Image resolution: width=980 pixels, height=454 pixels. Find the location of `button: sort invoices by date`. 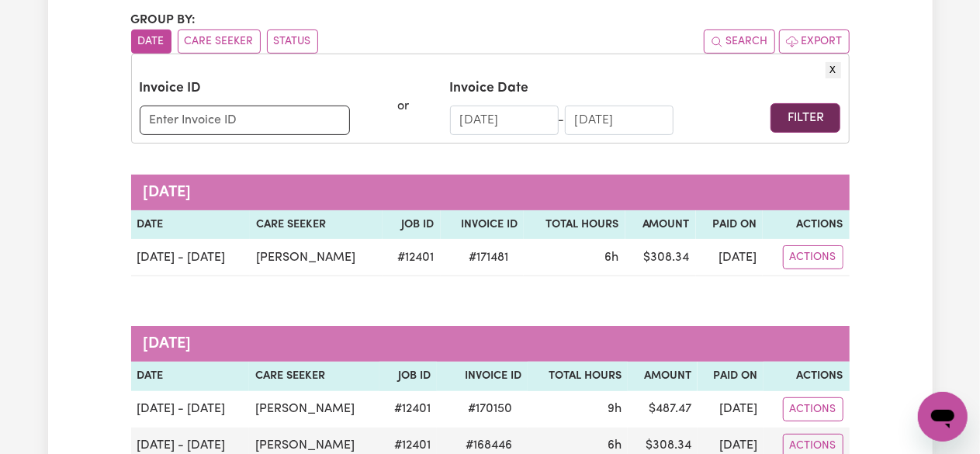

button: sort invoices by date is located at coordinates (151, 41).